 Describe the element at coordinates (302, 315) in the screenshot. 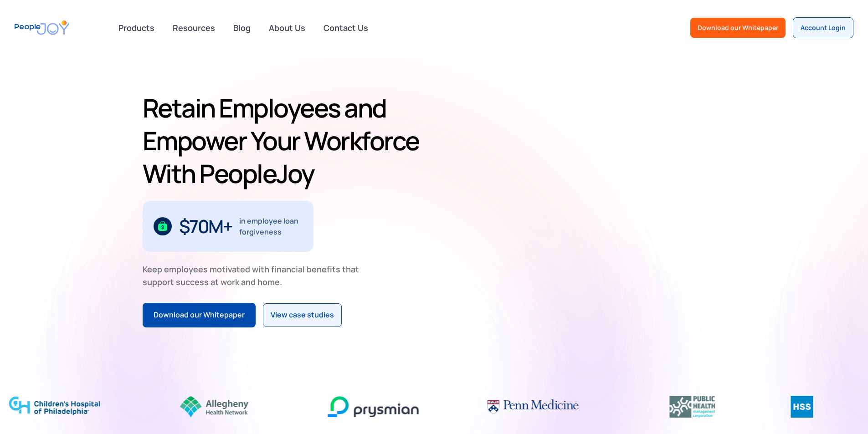

I see `a: View case studies` at that location.